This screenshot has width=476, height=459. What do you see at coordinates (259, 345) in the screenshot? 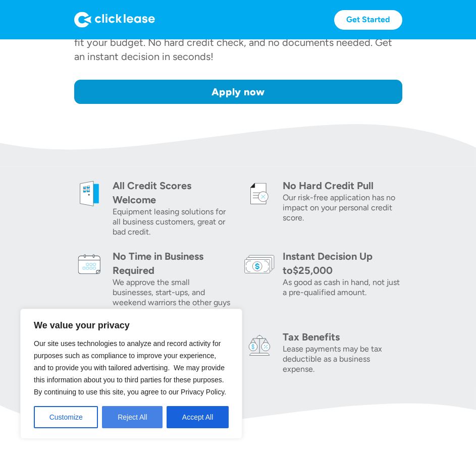
I see `img: tax icon` at bounding box center [259, 345].